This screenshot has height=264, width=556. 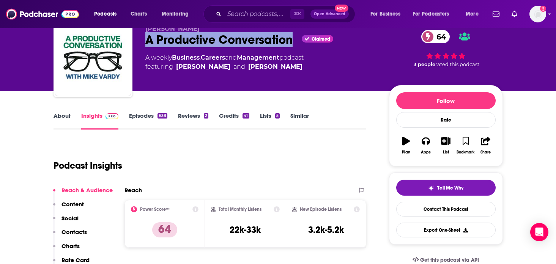 What do you see at coordinates (62, 121) in the screenshot?
I see `a: About` at bounding box center [62, 121].